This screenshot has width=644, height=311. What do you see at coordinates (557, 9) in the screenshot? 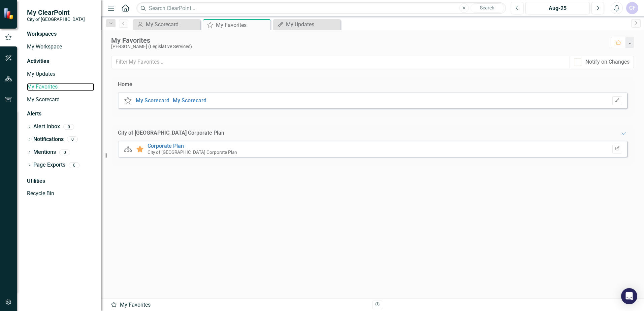
I see `div: Aug-25` at bounding box center [557, 9].